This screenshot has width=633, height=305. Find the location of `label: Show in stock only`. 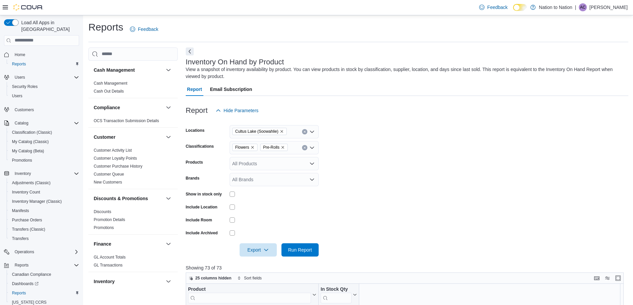

label: Show in stock only is located at coordinates (204, 194).